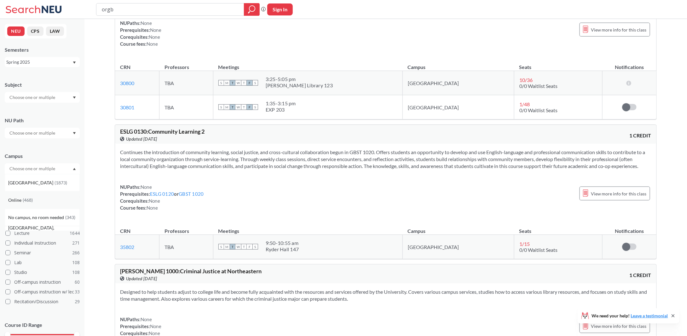  What do you see at coordinates (125, 231) in the screenshot?
I see `div: CRN` at bounding box center [125, 231].